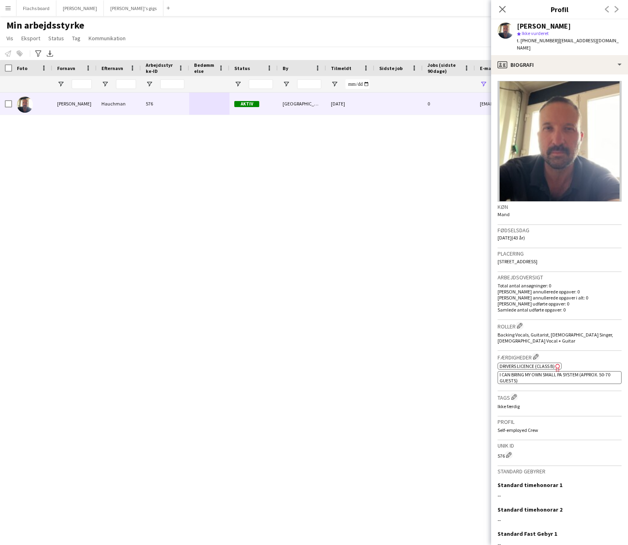  Describe the element at coordinates (76, 38) in the screenshot. I see `span: Tag` at that location.